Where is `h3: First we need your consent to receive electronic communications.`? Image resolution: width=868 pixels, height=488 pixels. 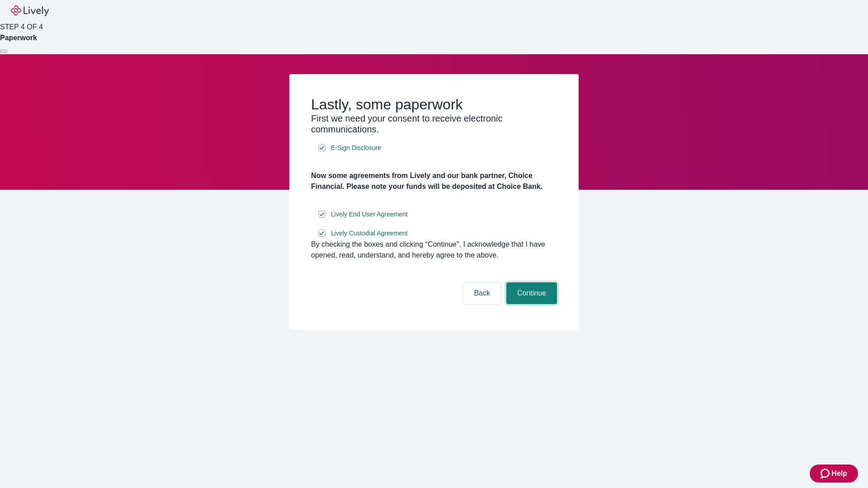
h3: First we need your consent to receive electronic communications. is located at coordinates (434, 123).